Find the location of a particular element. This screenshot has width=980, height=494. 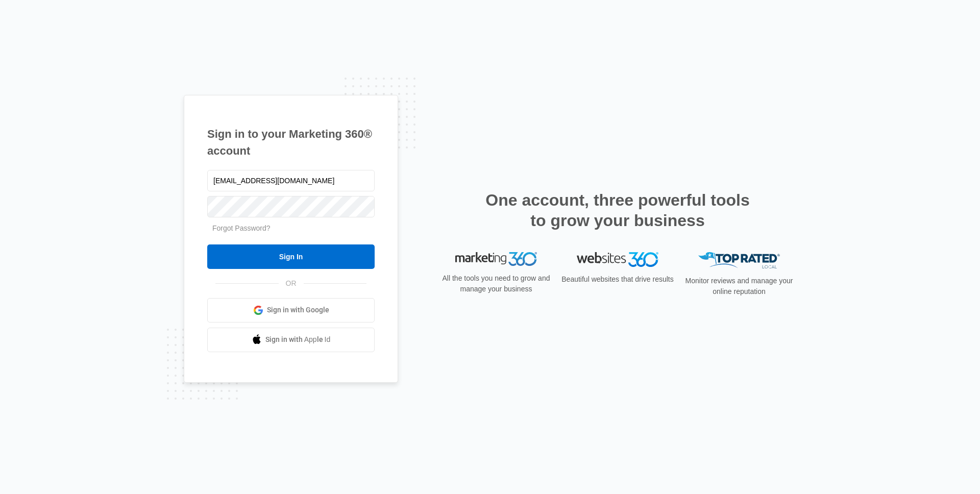

h2: One account, three powerful tools to grow your business is located at coordinates (618, 211).